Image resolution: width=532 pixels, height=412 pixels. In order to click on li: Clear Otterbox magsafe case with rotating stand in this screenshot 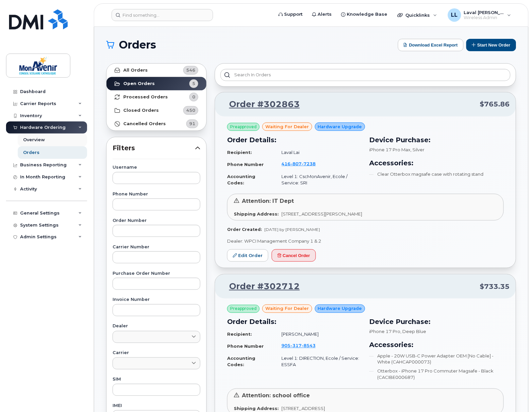, I will do `click(437, 174)`.